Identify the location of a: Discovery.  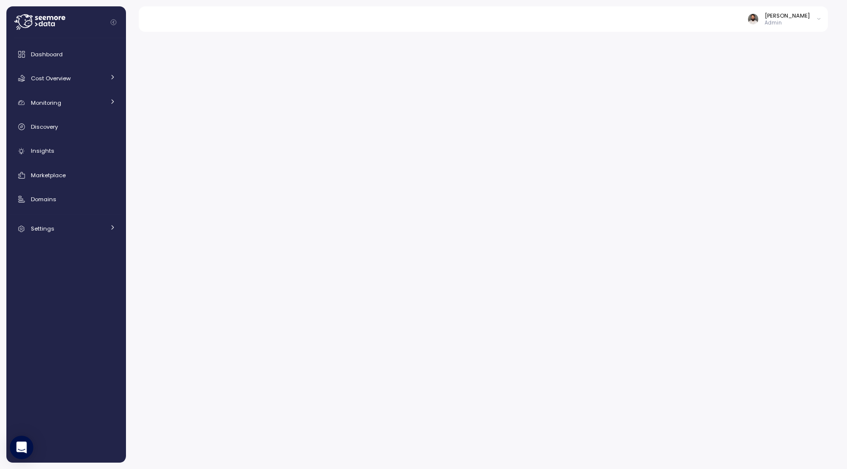
(66, 127).